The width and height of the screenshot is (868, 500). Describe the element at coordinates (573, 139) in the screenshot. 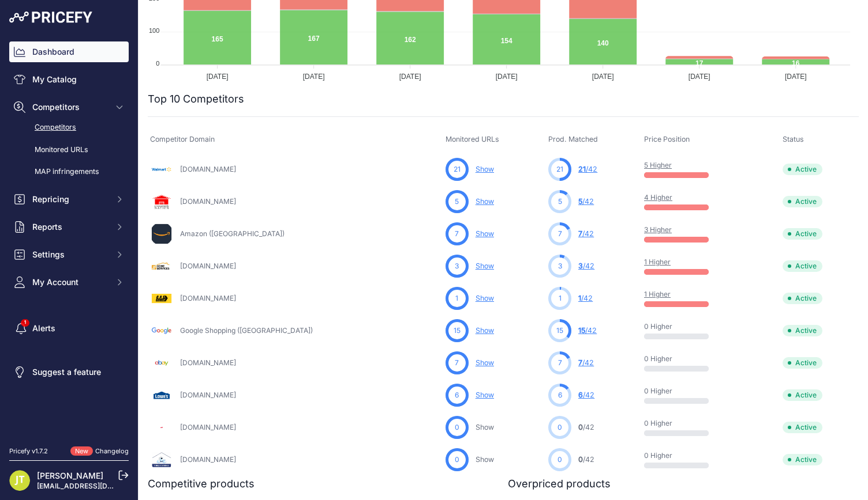

I see `span: Prod. Matched` at that location.